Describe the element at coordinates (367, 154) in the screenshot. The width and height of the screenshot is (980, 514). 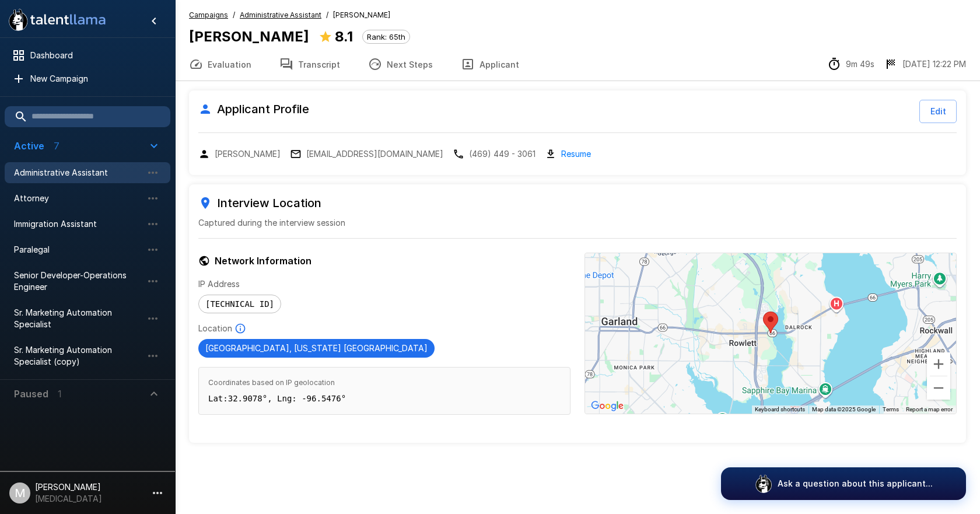
I see `div: Copy email address` at that location.